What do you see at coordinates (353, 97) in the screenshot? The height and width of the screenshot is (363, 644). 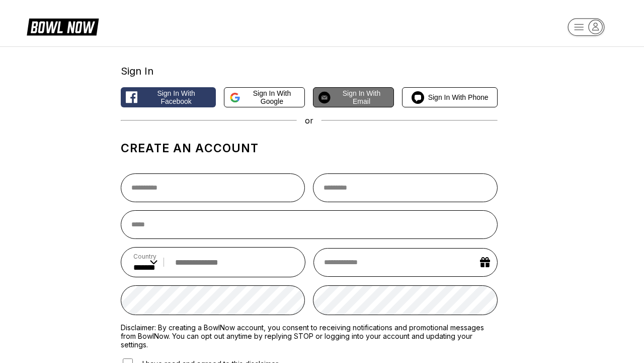 I see `button: Sign in with Email` at bounding box center [353, 97].